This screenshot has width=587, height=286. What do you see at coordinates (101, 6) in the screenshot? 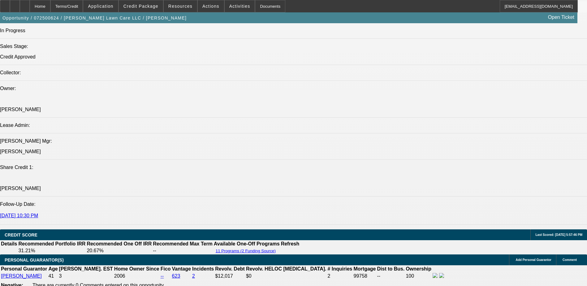
I see `button: Application` at bounding box center [101, 6].